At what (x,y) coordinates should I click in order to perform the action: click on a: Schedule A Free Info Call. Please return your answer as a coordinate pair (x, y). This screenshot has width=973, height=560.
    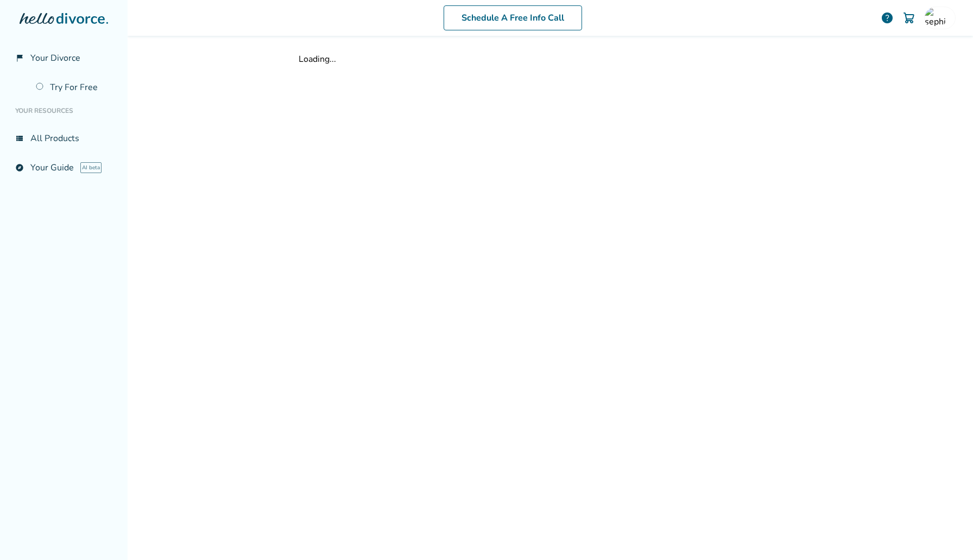
    Looking at the image, I should click on (513, 18).